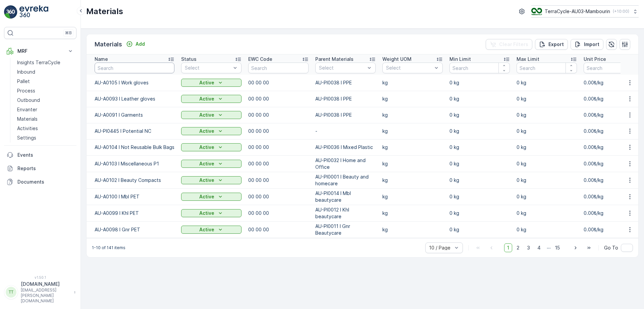 The image size is (644, 309). I want to click on span: 3, so click(529, 248).